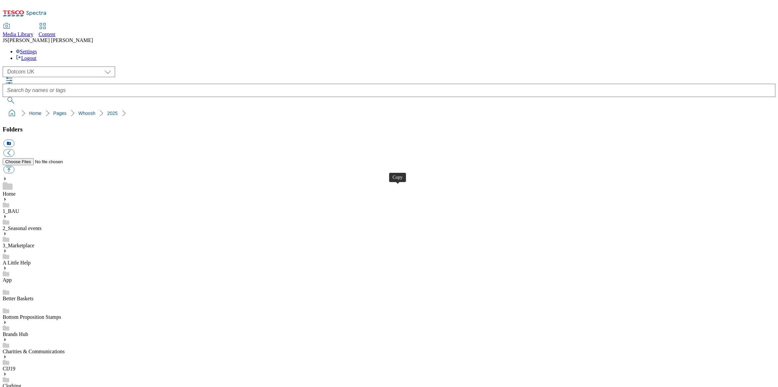  Describe the element at coordinates (389, 90) in the screenshot. I see `input: Search by names or tags` at that location.